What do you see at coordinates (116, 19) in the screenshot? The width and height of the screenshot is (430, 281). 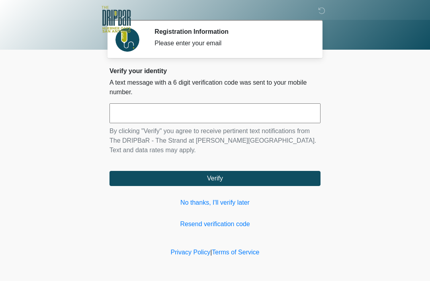 I see `img: The DRIPBaR - The Strand at Huebner Oaks Logo` at bounding box center [116, 19].